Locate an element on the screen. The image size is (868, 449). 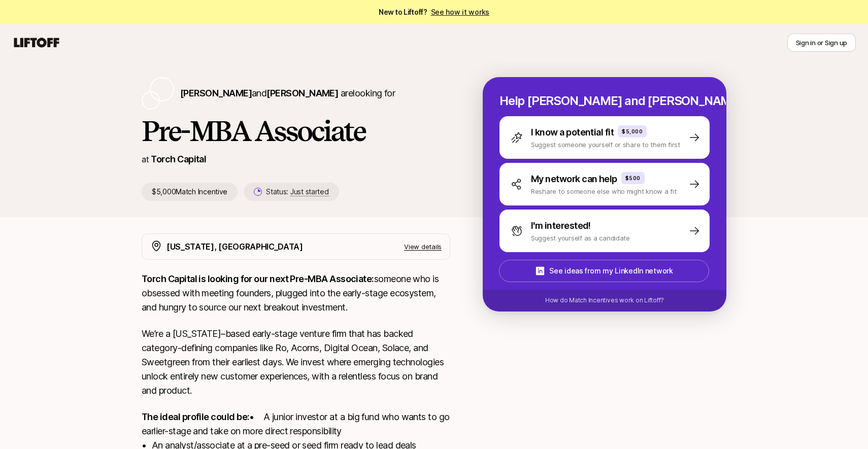
p: My network can help is located at coordinates (575, 179).